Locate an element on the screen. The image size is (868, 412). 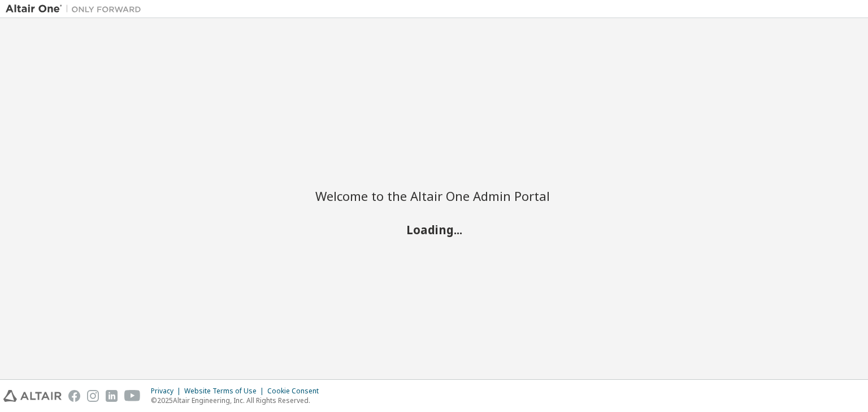
img: Altair One is located at coordinates (77, 9).